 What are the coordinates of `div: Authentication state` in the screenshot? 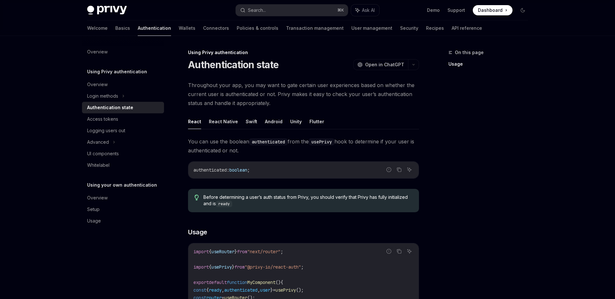 It's located at (110, 108).